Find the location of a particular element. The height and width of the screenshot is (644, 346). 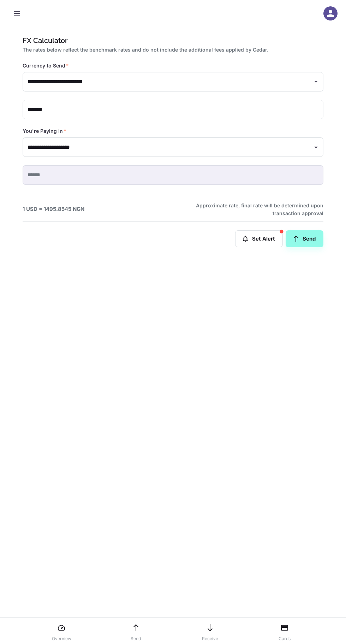

a: Overview is located at coordinates (62, 631).